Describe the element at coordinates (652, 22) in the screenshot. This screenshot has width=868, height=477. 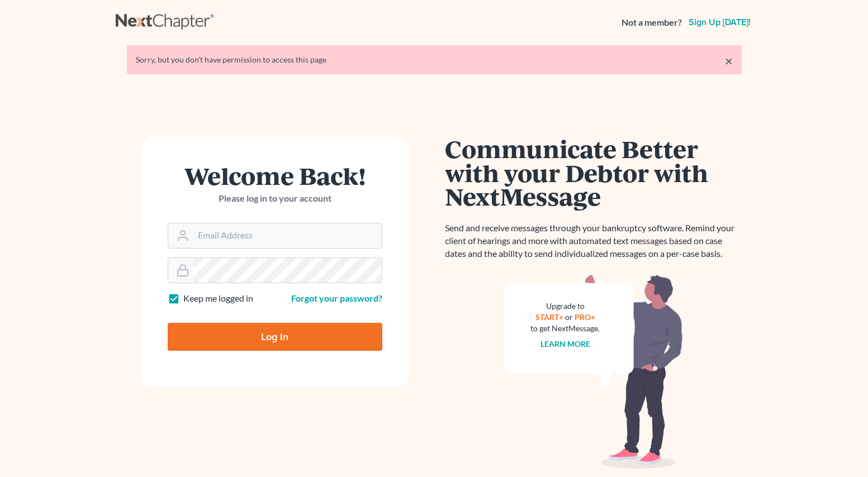
I see `strong: Not a member?` at that location.